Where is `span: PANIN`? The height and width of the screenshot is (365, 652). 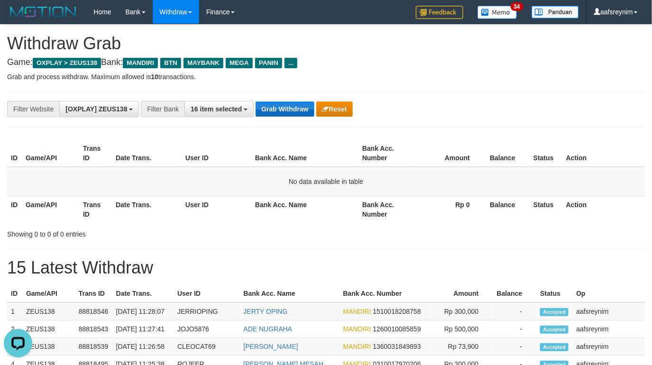 span: PANIN is located at coordinates (268, 63).